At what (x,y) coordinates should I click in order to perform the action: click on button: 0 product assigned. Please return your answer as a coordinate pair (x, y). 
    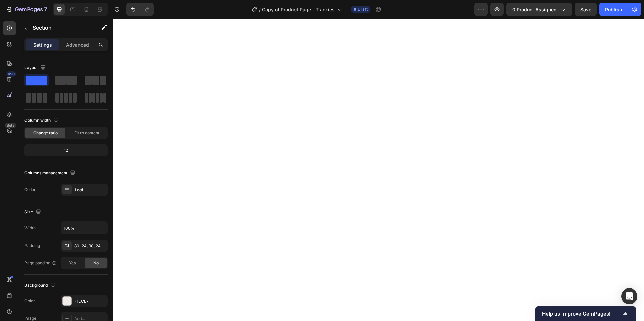
    Looking at the image, I should click on (539, 9).